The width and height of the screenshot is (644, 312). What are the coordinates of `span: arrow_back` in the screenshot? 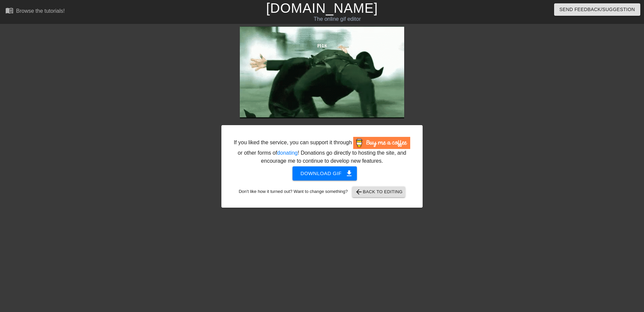 It's located at (359, 192).